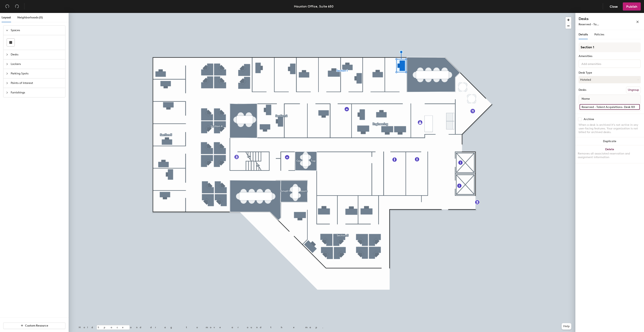 This screenshot has width=644, height=332. What do you see at coordinates (599, 63) in the screenshot?
I see `input: Add amenities` at bounding box center [599, 63].